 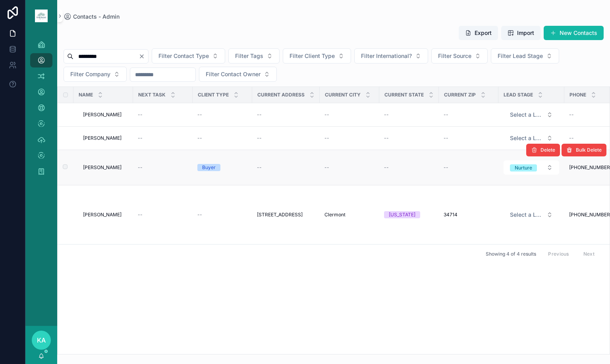 I want to click on span: Current State, so click(x=404, y=95).